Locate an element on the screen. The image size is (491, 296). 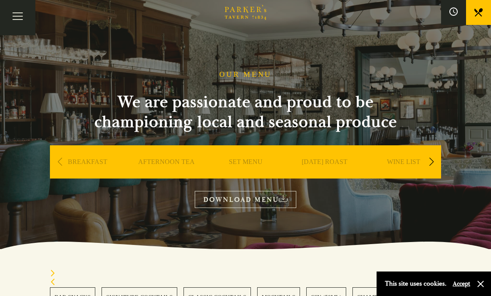
div: 5 / 9 is located at coordinates (403, 175).